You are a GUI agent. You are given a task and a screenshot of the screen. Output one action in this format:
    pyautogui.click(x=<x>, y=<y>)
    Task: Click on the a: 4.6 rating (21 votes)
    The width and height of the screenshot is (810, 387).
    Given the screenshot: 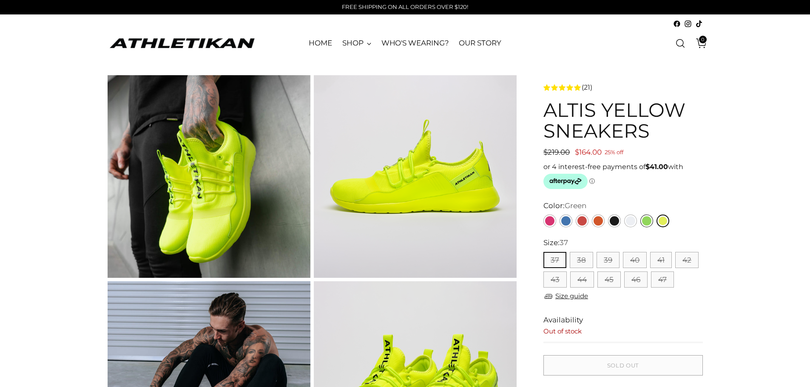 What is the action you would take?
    pyautogui.click(x=623, y=87)
    